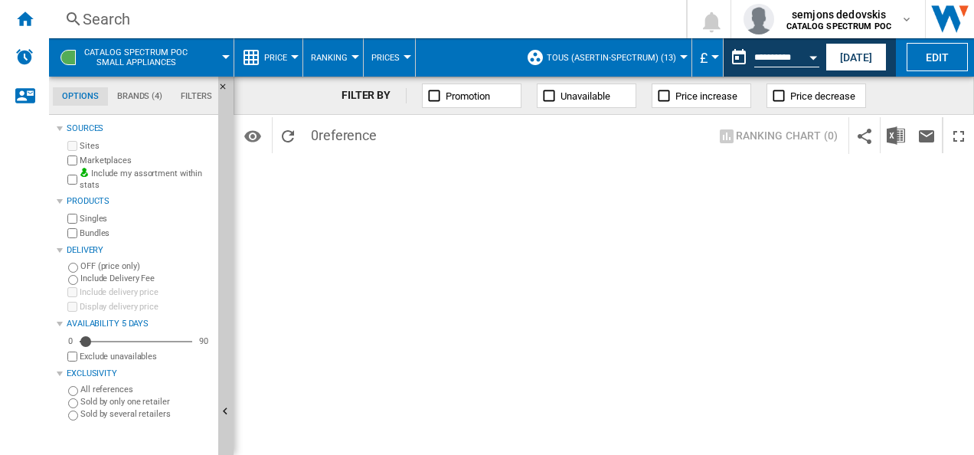 The height and width of the screenshot is (455, 974). What do you see at coordinates (72, 160) in the screenshot?
I see `input: Marketplaces` at bounding box center [72, 160].